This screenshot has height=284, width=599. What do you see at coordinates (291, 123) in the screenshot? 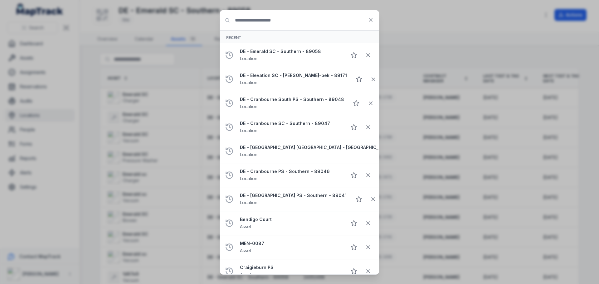
I see `strong: DE - Cranbourne SC - Southern - 89047` at bounding box center [291, 123].